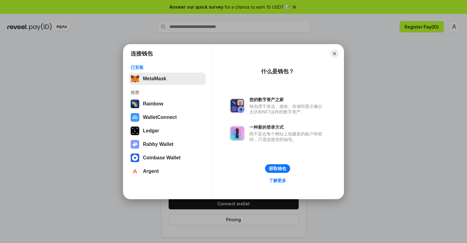  I want to click on div: Rabby Wallet, so click(158, 144).